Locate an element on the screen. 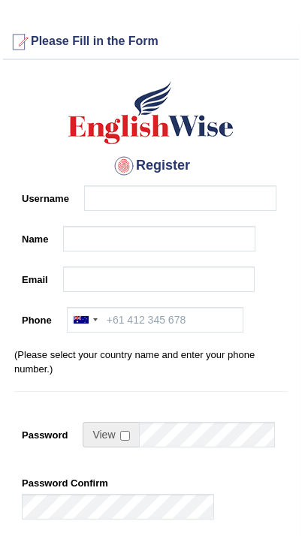 The image size is (302, 536). input: Show/Hide Password is located at coordinates (125, 435).